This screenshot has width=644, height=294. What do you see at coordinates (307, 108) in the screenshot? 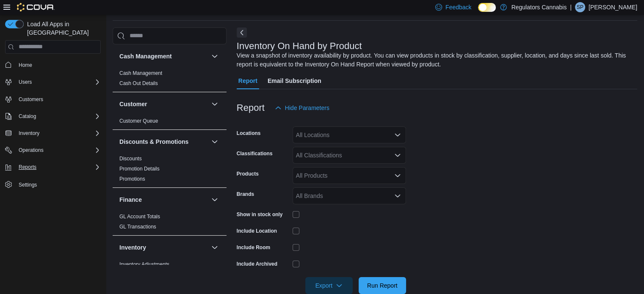
I see `span: Hide Parameters` at bounding box center [307, 108].